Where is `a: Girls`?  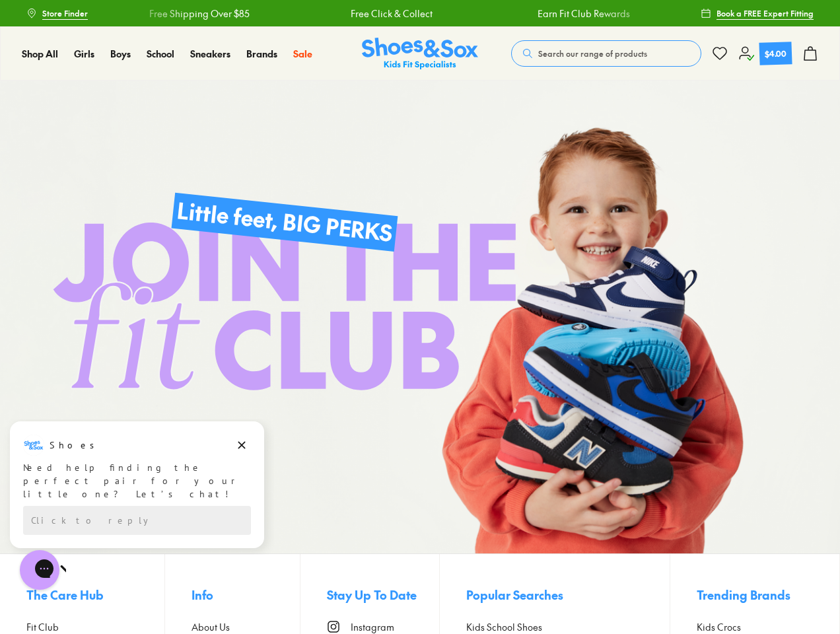
a: Girls is located at coordinates (84, 53).